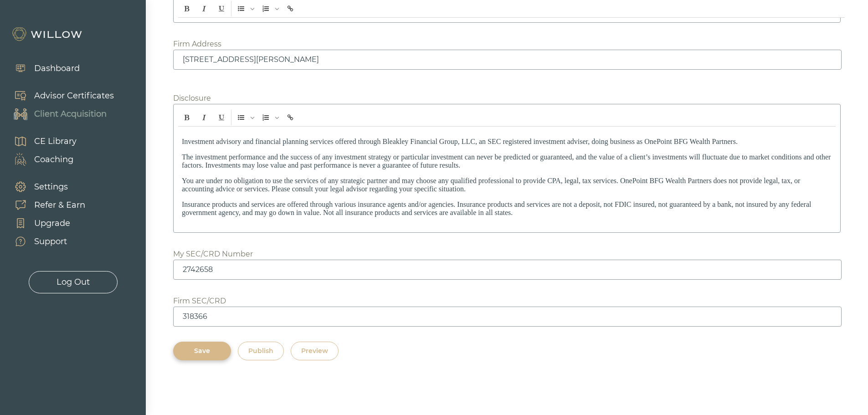 This screenshot has height=415, width=868. What do you see at coordinates (213, 254) in the screenshot?
I see `div: My SEC/CRD Number` at bounding box center [213, 254].